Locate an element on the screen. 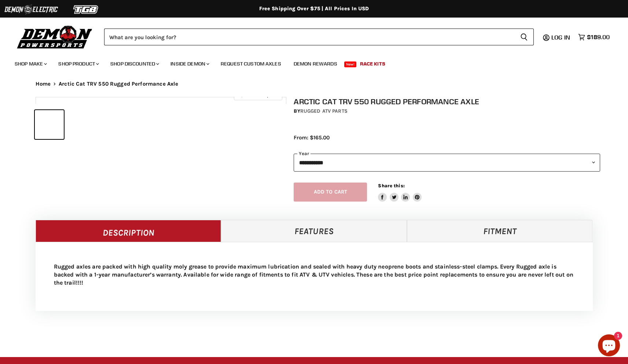  aside: Share this: is located at coordinates (399, 192).